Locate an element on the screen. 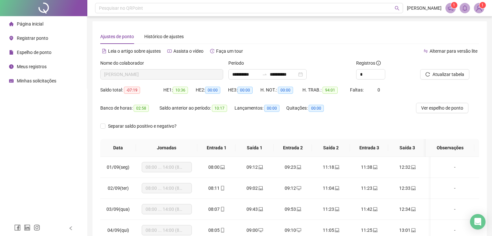 This screenshot has height=236, width=492. span: history is located at coordinates (212, 51).